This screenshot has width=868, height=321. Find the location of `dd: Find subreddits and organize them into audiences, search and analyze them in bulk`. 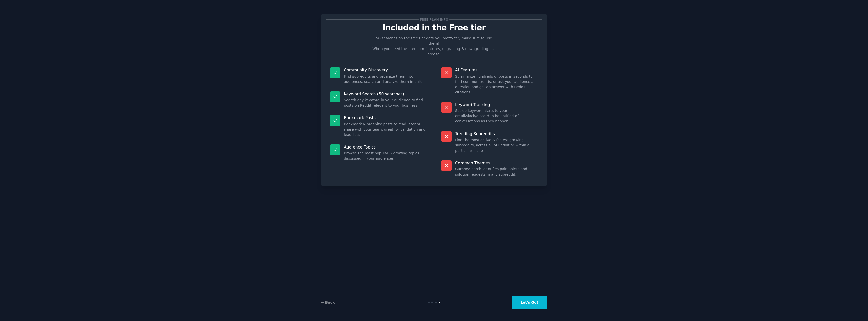

dd: Find subreddits and organize them into audiences, search and analyze them in bulk is located at coordinates (385, 79).